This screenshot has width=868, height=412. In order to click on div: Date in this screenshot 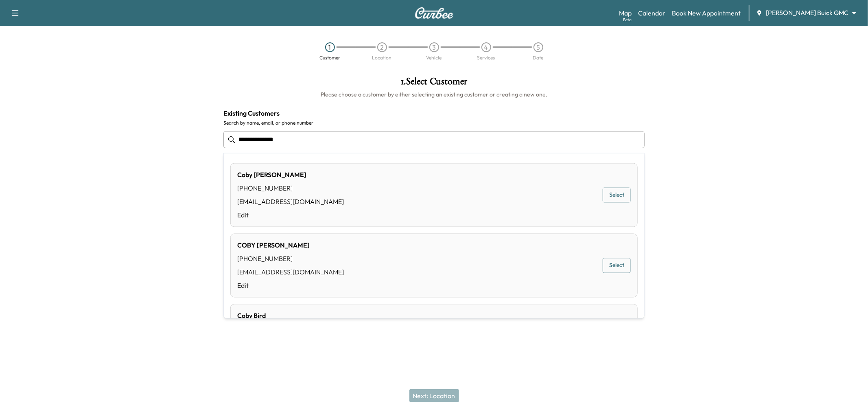, I will do `click(538, 58)`.